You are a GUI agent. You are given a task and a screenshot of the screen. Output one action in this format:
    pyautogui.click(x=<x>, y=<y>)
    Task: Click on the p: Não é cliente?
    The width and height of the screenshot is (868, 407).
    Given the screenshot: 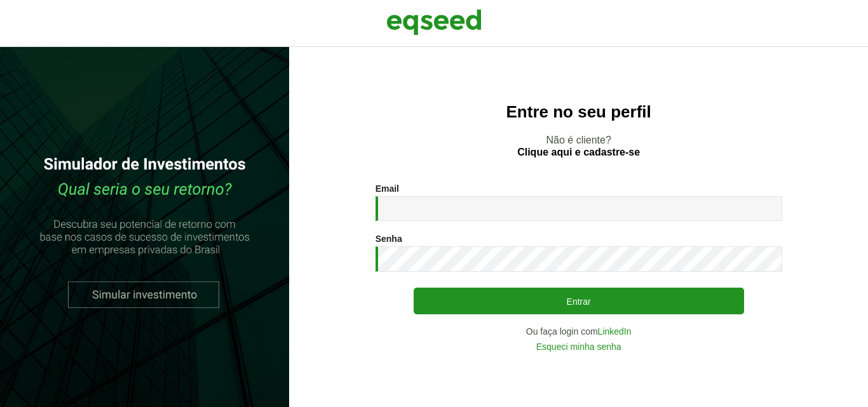 What is the action you would take?
    pyautogui.click(x=579, y=146)
    